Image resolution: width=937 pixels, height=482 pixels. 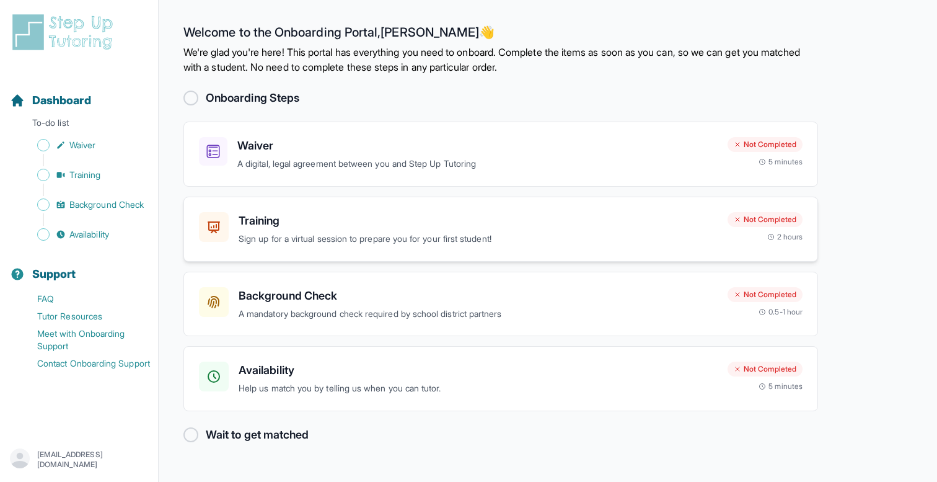 I want to click on h2: Wait to get matched, so click(x=257, y=435).